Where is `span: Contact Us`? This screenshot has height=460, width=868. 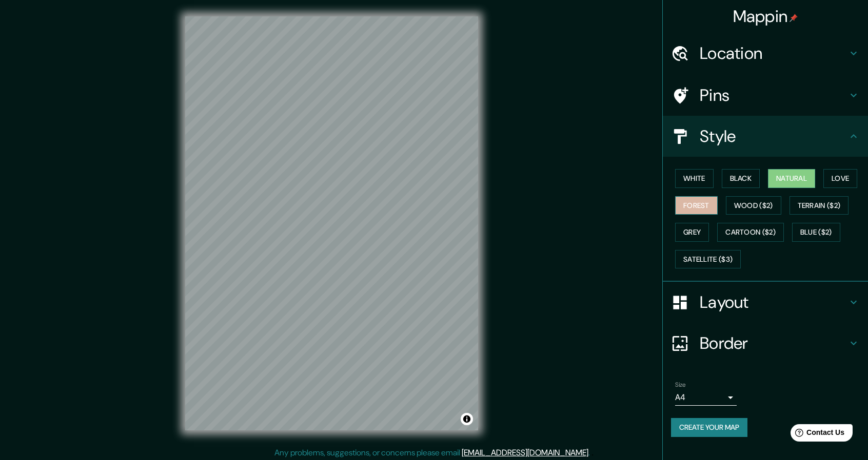
span: Contact Us is located at coordinates (48, 12).